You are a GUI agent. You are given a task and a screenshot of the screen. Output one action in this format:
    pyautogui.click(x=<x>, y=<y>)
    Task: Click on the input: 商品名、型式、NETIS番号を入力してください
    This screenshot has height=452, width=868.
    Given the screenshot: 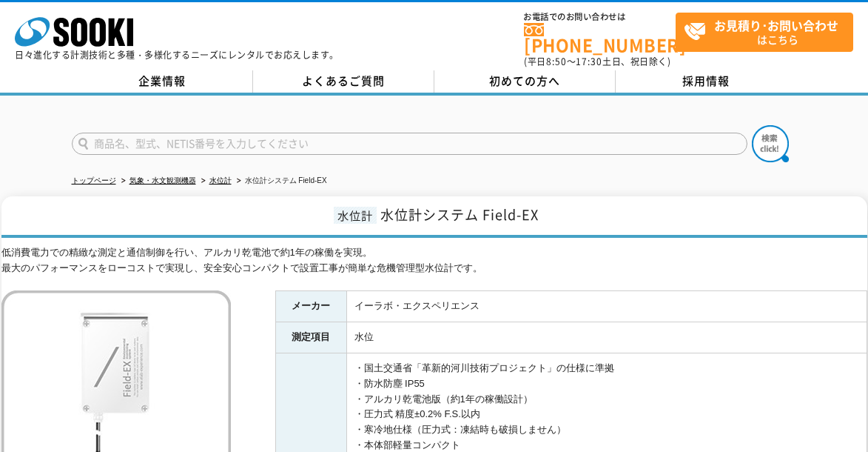 What is the action you would take?
    pyautogui.click(x=409, y=144)
    